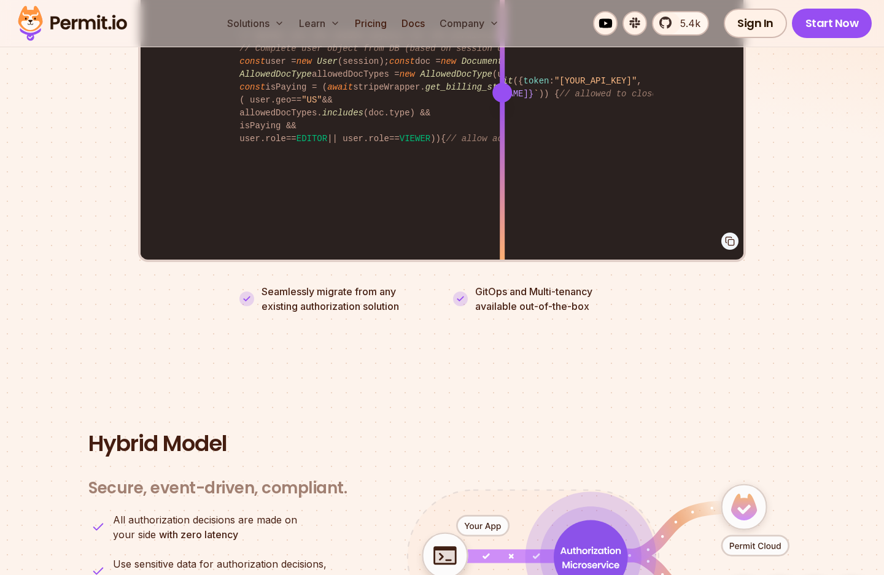  What do you see at coordinates (198, 535) in the screenshot?
I see `strong: with zero latency` at bounding box center [198, 535].